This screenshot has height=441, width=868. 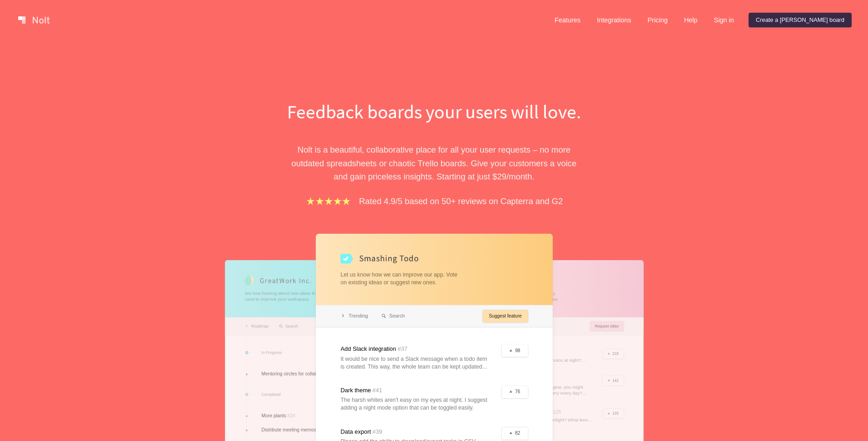 What do you see at coordinates (434, 112) in the screenshot?
I see `h1: Feedback boards your users will love.` at bounding box center [434, 112].